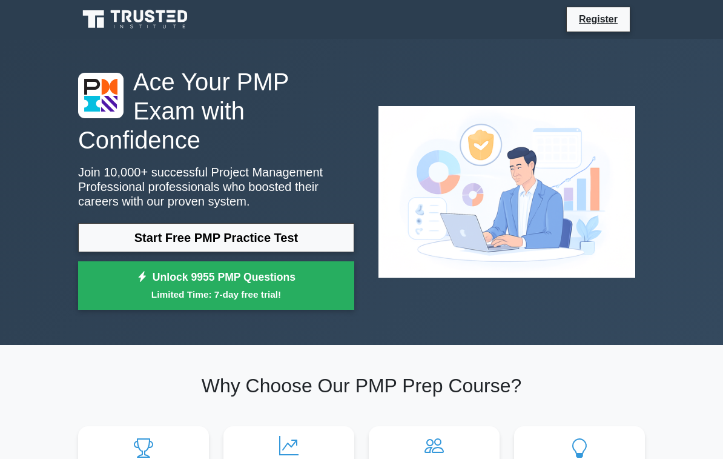 This screenshot has height=459, width=723. What do you see at coordinates (216, 111) in the screenshot?
I see `h1: Ace Your PMP Exam with Confidence` at bounding box center [216, 111].